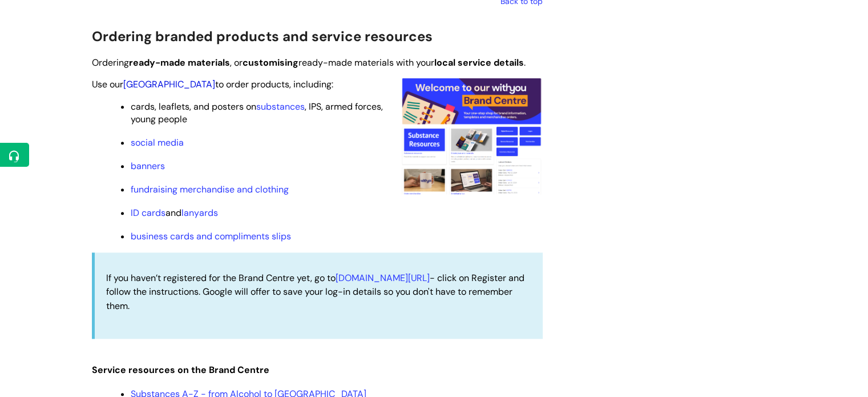  What do you see at coordinates (257, 113) in the screenshot?
I see `span: cards, leaflets, and posters on , IPS, armed forces, young people` at bounding box center [257, 113].